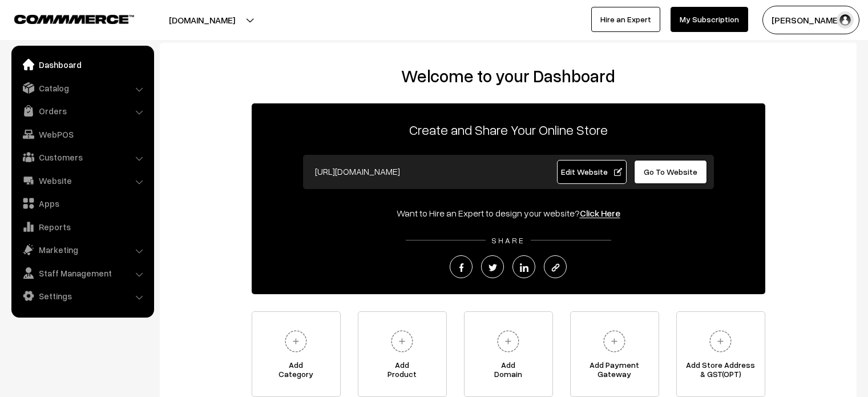 The height and width of the screenshot is (397, 868). What do you see at coordinates (82, 226) in the screenshot?
I see `a: Reports` at bounding box center [82, 226].